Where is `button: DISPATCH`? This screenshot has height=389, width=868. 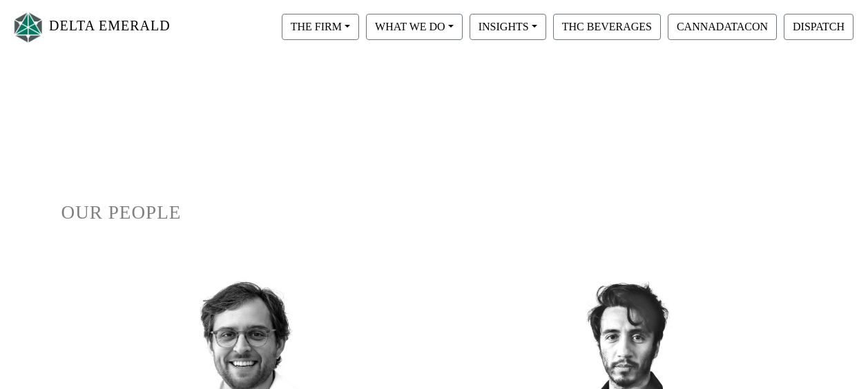 button: DISPATCH is located at coordinates (818, 27).